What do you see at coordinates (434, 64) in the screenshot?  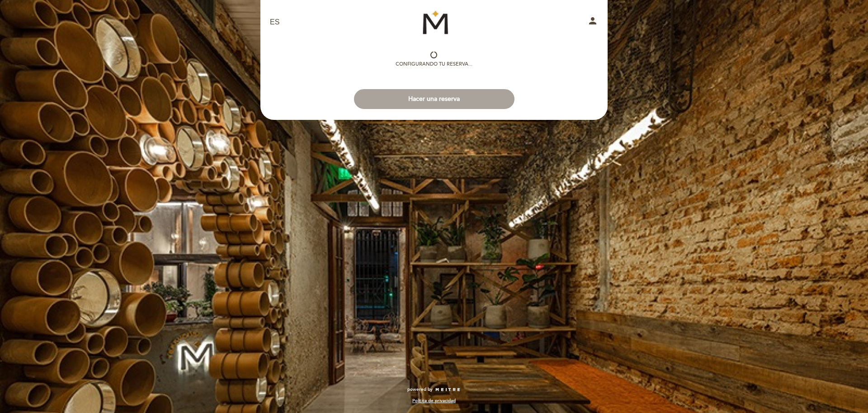 I see `div: Configurando tu reserva...` at bounding box center [434, 64].